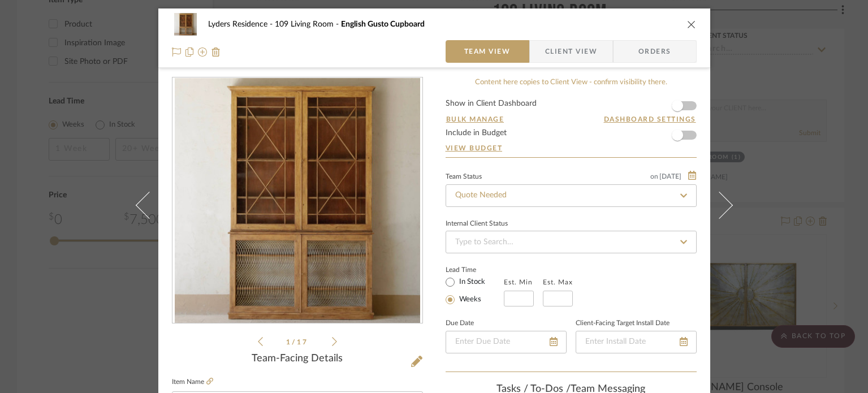 The height and width of the screenshot is (393, 868). What do you see at coordinates (655, 52) in the screenshot?
I see `span: Orders` at bounding box center [655, 52].